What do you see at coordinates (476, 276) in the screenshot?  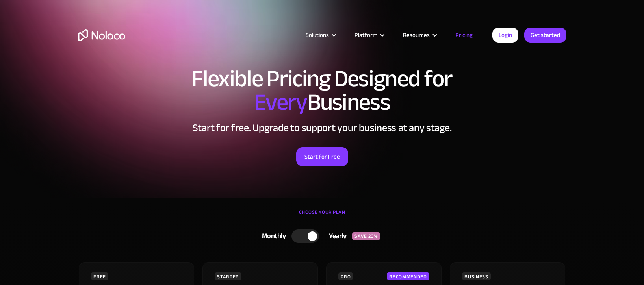 I see `div: BUSINESS` at bounding box center [476, 276].